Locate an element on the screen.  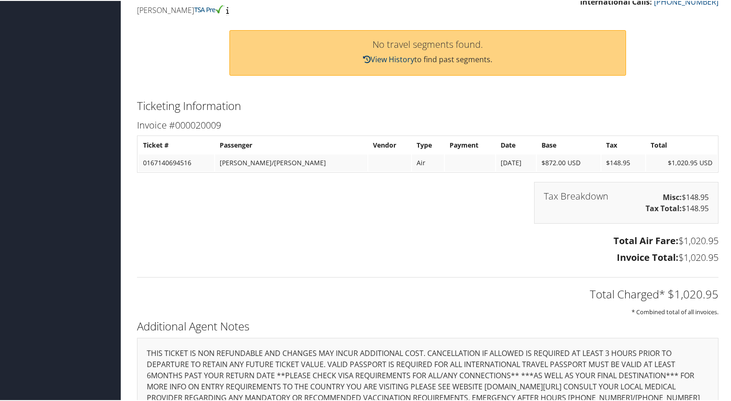
td: Air is located at coordinates (428, 162).